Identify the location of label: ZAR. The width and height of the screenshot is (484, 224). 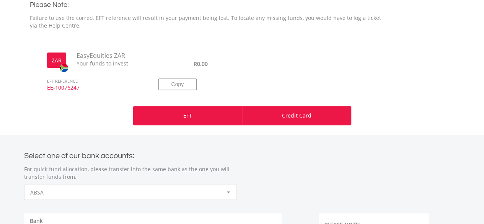
(57, 60).